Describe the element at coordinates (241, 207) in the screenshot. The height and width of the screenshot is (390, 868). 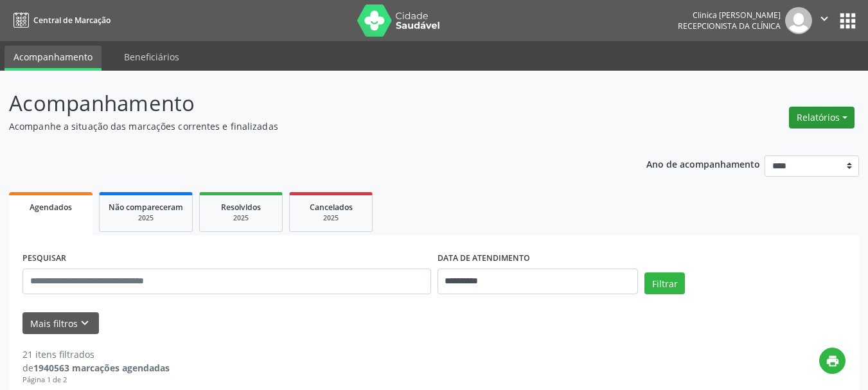
I see `span: Resolvidos` at that location.